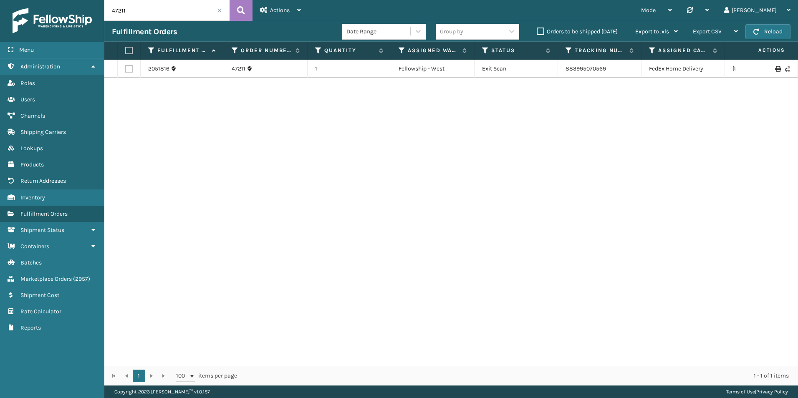 This screenshot has width=798, height=398. What do you see at coordinates (516, 50) in the screenshot?
I see `label: Status` at bounding box center [516, 50].